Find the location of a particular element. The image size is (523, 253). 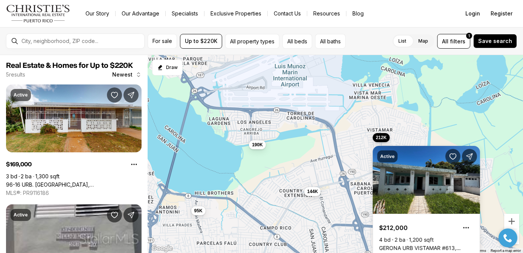

button: Up to $220K is located at coordinates (201, 41).